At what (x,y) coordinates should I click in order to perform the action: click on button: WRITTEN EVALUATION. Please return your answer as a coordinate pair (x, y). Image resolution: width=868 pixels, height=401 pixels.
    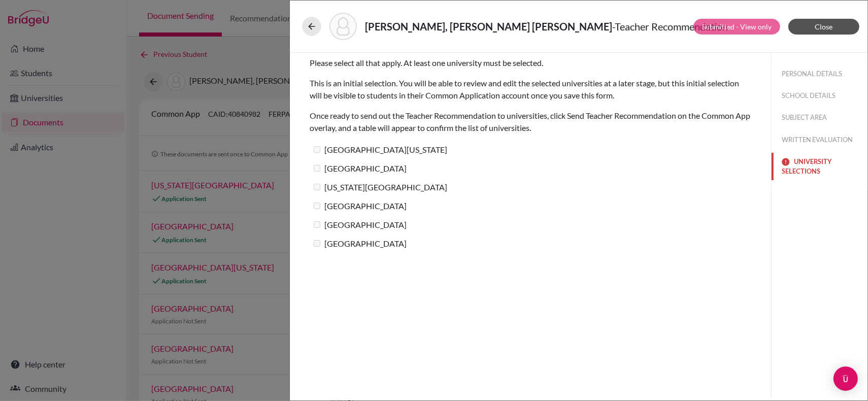
    Looking at the image, I should click on (819, 139).